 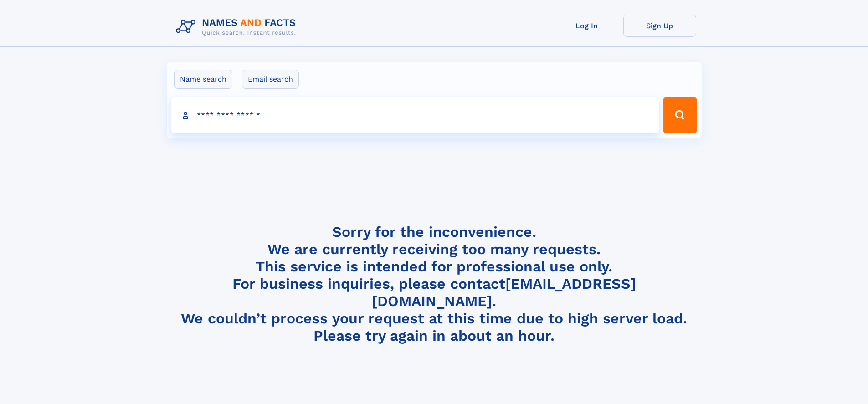 I want to click on button: Search Button, so click(x=680, y=115).